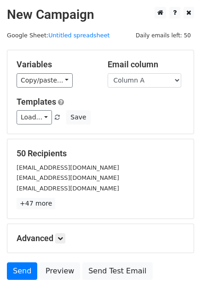 The width and height of the screenshot is (201, 284). Describe the element at coordinates (36, 101) in the screenshot. I see `a: Templates` at that location.